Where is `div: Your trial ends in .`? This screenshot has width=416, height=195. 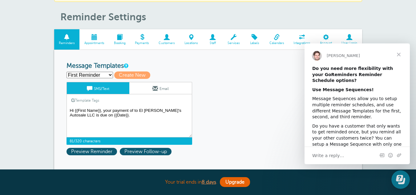
div: Your trial ends in . is located at coordinates (208, 182).